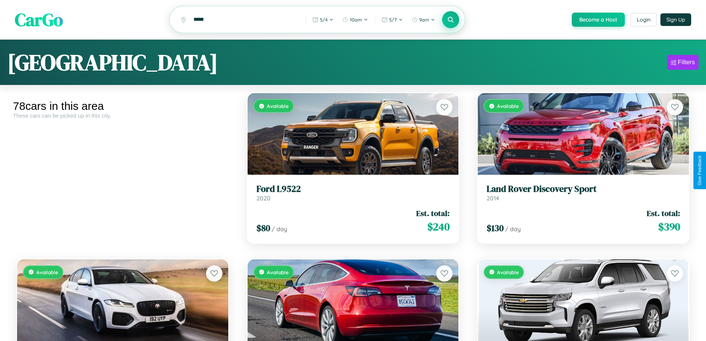 The image size is (706, 341). What do you see at coordinates (263, 198) in the screenshot?
I see `span: 2020` at bounding box center [263, 198].